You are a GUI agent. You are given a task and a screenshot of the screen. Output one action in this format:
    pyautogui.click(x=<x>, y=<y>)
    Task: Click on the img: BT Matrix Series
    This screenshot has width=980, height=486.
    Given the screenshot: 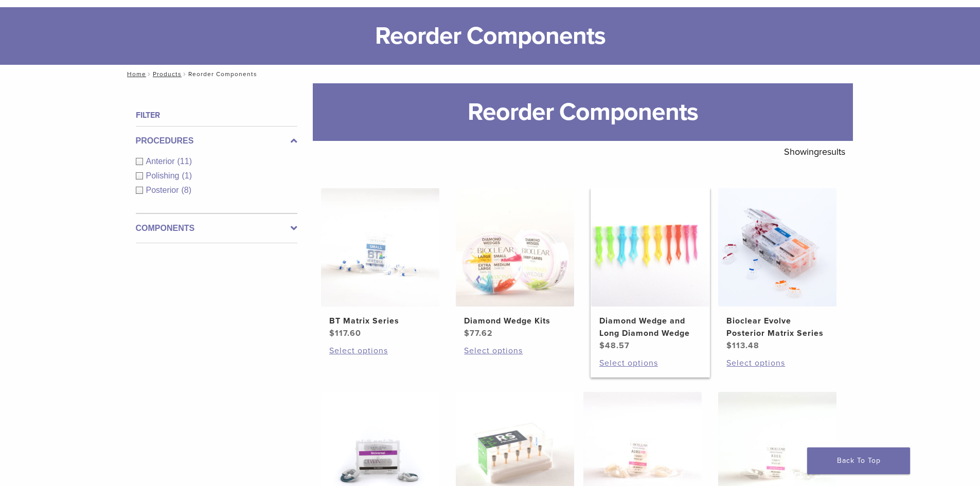 What is the action you would take?
    pyautogui.click(x=380, y=247)
    